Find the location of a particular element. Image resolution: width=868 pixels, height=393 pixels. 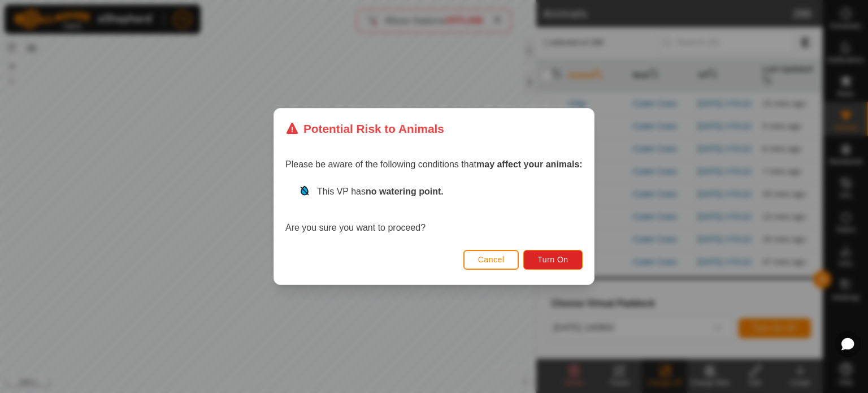

button: Cancel is located at coordinates (491, 259).